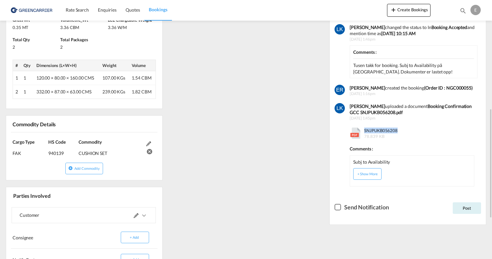 This screenshot has width=492, height=259. I want to click on div: Commodity Details, so click(47, 124).